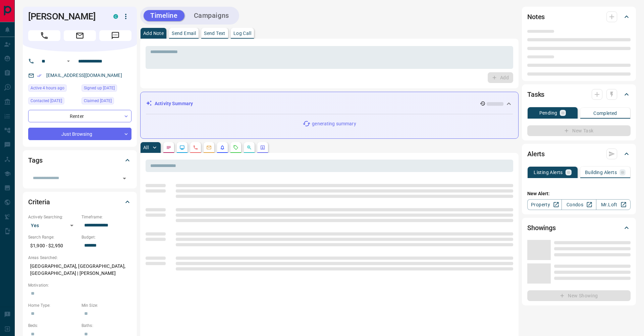 This screenshot has height=336, width=644. Describe the element at coordinates (536, 17) in the screenshot. I see `h2: Notes` at that location.